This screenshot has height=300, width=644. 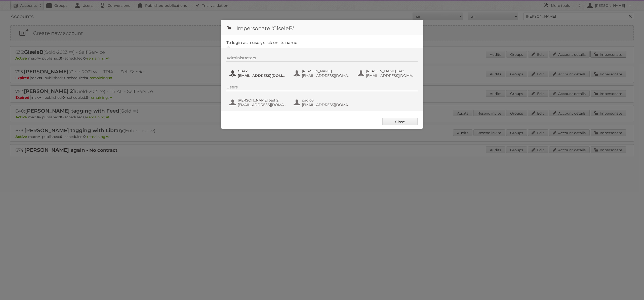 What do you see at coordinates (262, 71) in the screenshot?
I see `span: Gise2` at bounding box center [262, 71].